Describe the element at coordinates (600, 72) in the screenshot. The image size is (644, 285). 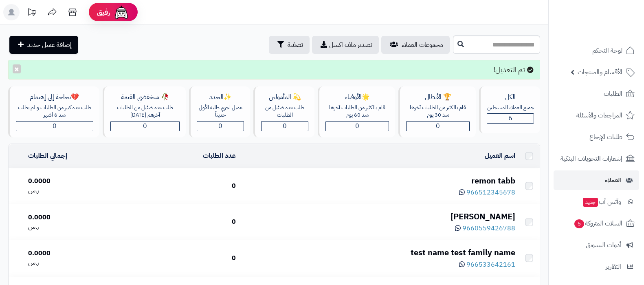
I see `span: الأقسام والمنتجات` at that location.